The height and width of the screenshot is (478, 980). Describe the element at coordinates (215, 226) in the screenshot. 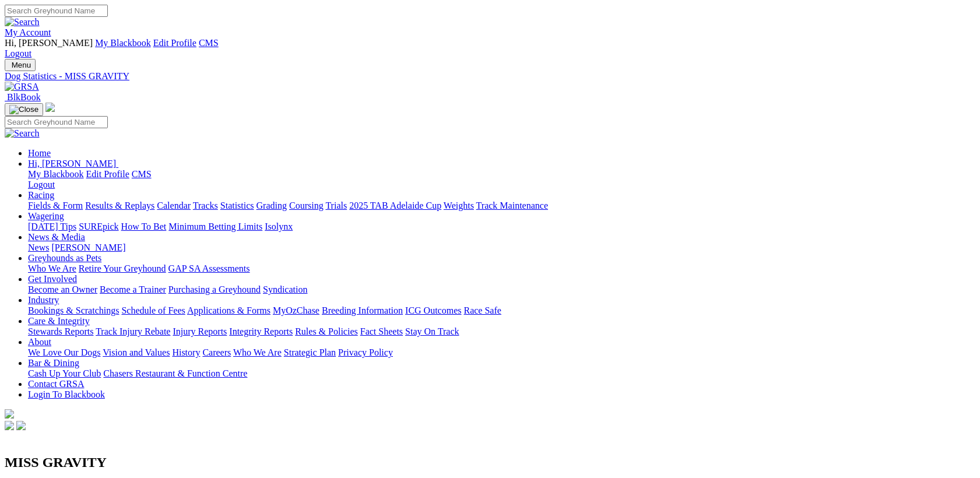

I see `a: Minimum Betting Limits` at that location.